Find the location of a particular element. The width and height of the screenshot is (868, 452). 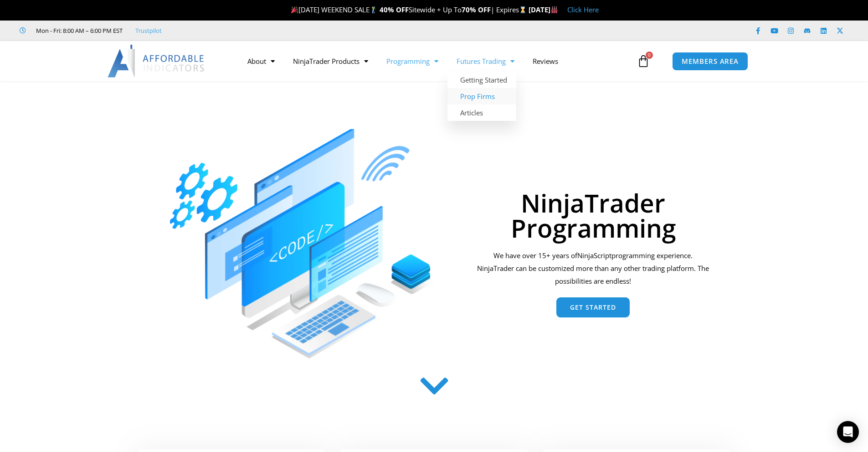

a: Get Started is located at coordinates (593, 307).